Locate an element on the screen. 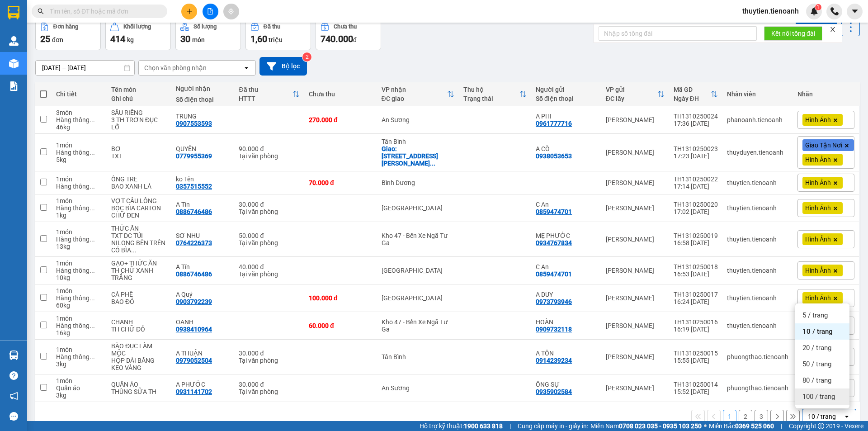 This screenshot has width=868, height=431. div: Bình Dương is located at coordinates (418, 183).